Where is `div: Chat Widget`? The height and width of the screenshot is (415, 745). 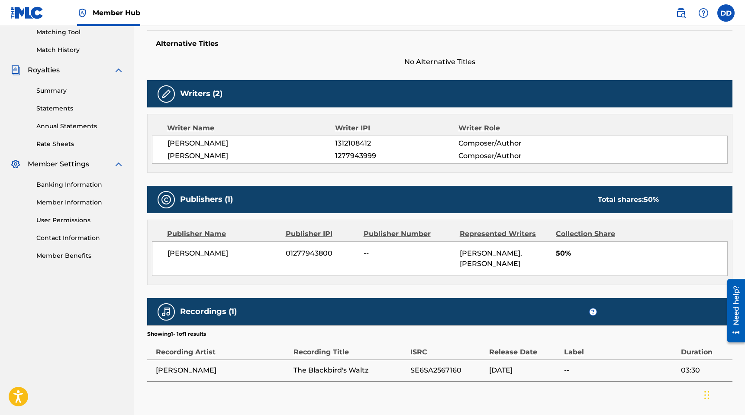 div: Chat Widget is located at coordinates (724, 394).